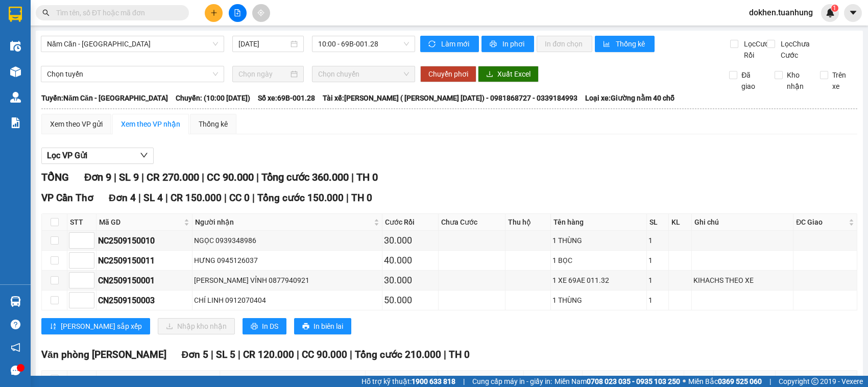 This screenshot has width=868, height=387. I want to click on button: plus, so click(213, 13).